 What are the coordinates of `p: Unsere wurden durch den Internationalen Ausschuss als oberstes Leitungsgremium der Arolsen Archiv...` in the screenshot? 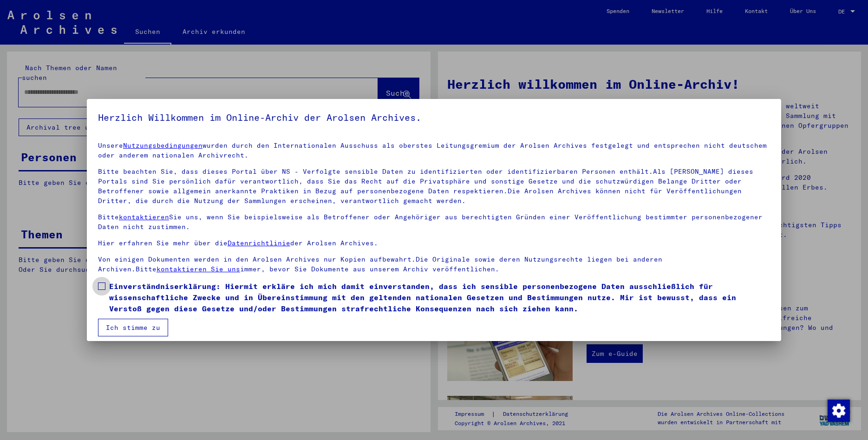 It's located at (434, 150).